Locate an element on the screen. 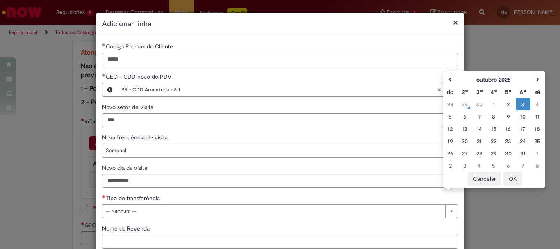 Image resolution: width=560 pixels, height=249 pixels. div: 30 September 2025 Tuesday is located at coordinates (479, 104).